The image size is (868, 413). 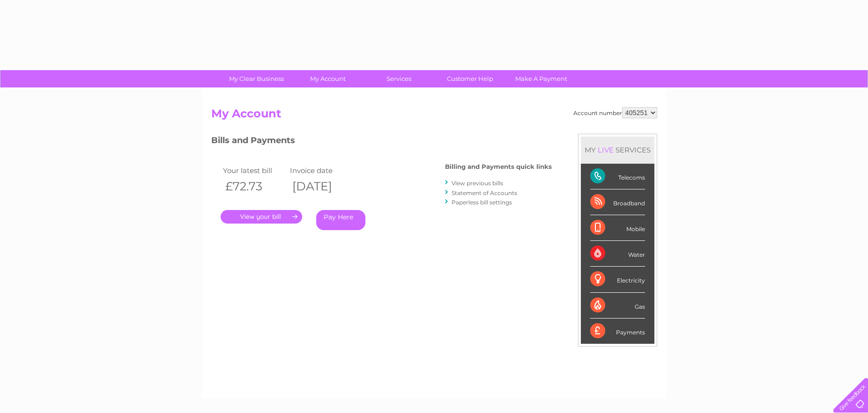 I want to click on div: Payments, so click(x=618, y=331).